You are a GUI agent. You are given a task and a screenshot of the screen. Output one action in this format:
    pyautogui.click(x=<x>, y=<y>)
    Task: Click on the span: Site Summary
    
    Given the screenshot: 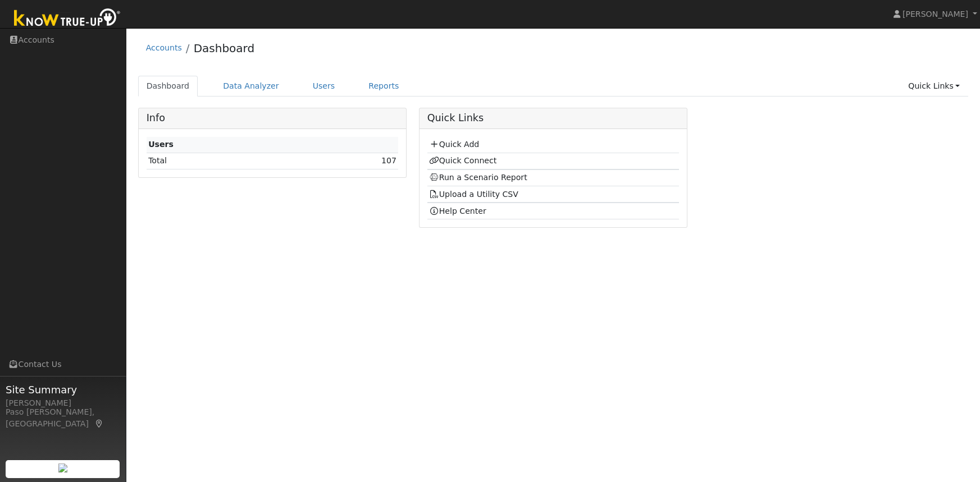 What is the action you would take?
    pyautogui.click(x=63, y=390)
    